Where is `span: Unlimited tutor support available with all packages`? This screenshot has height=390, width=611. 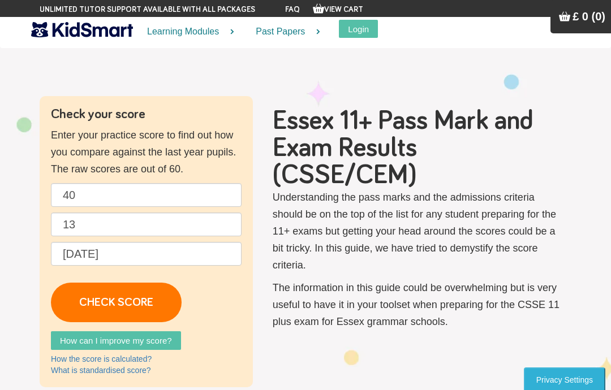
span: Unlimited tutor support available with all packages is located at coordinates (147, 10).